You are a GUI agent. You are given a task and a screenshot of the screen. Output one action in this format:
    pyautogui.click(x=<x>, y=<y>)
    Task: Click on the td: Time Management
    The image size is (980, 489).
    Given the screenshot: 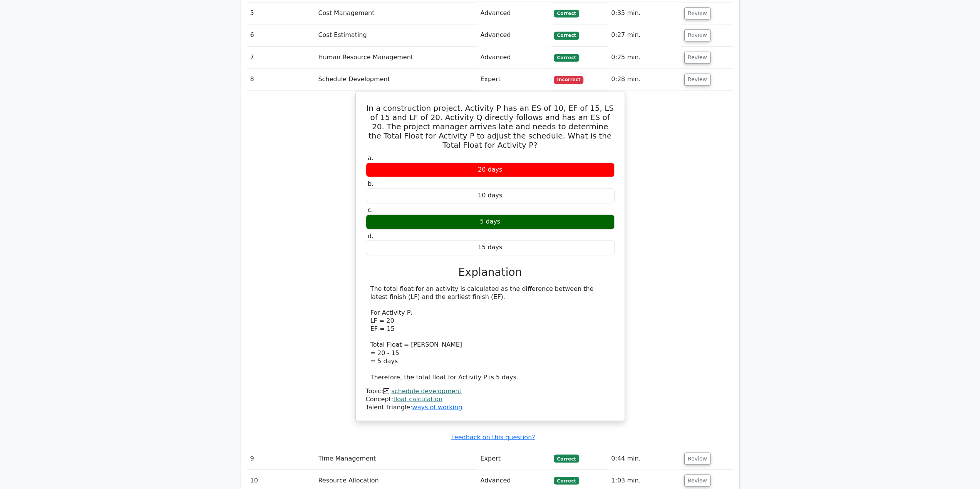 What is the action you would take?
    pyautogui.click(x=396, y=459)
    